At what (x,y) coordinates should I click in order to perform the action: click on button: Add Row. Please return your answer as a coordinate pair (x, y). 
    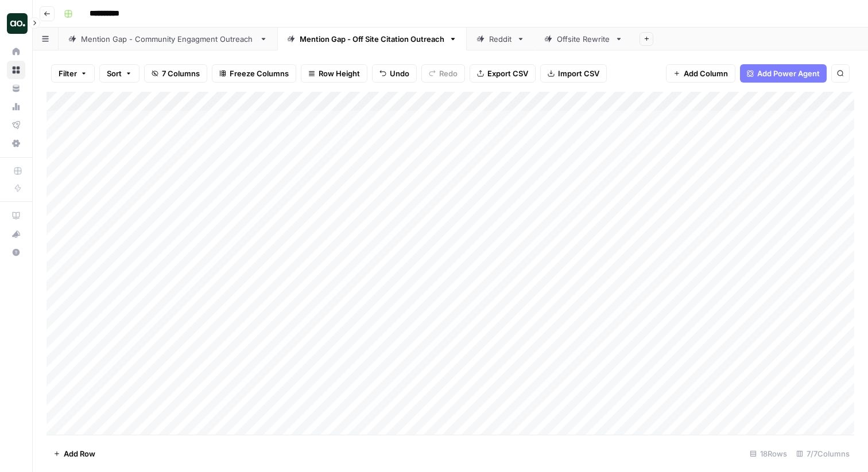
    Looking at the image, I should click on (74, 454).